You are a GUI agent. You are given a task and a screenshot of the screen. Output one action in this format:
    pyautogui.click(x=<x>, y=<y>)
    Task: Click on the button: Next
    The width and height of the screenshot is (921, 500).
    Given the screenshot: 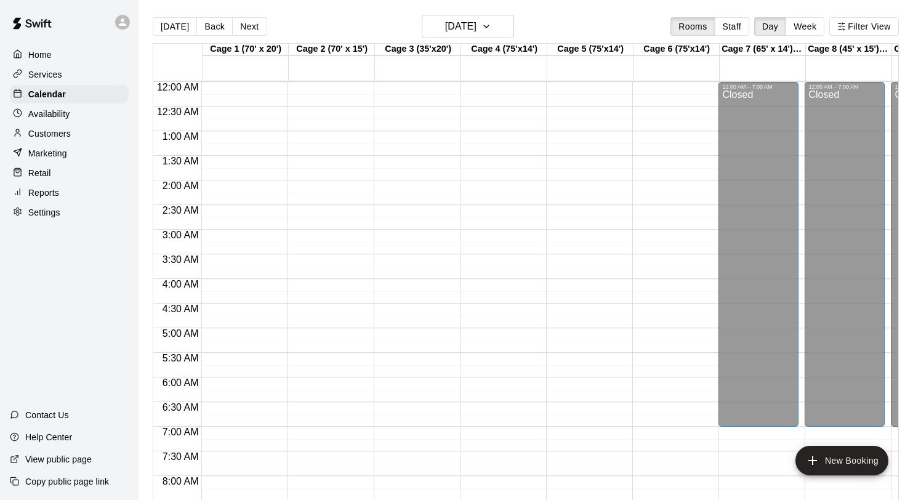 What is the action you would take?
    pyautogui.click(x=249, y=26)
    